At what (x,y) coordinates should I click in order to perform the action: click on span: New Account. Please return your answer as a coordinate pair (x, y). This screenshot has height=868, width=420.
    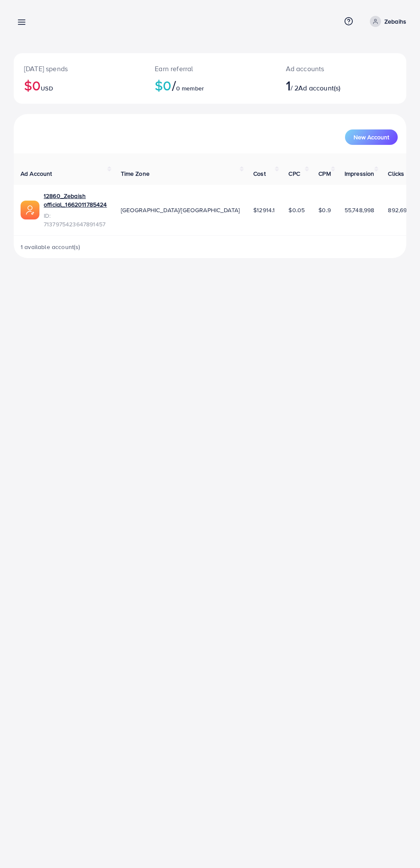
    Looking at the image, I should click on (371, 137).